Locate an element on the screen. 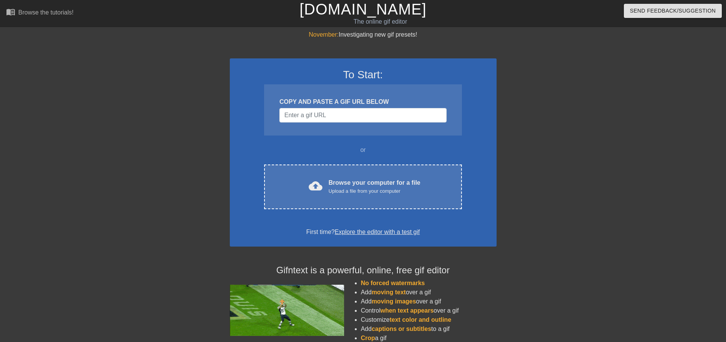 The image size is (726, 342). span: cloud_upload is located at coordinates (316, 186).